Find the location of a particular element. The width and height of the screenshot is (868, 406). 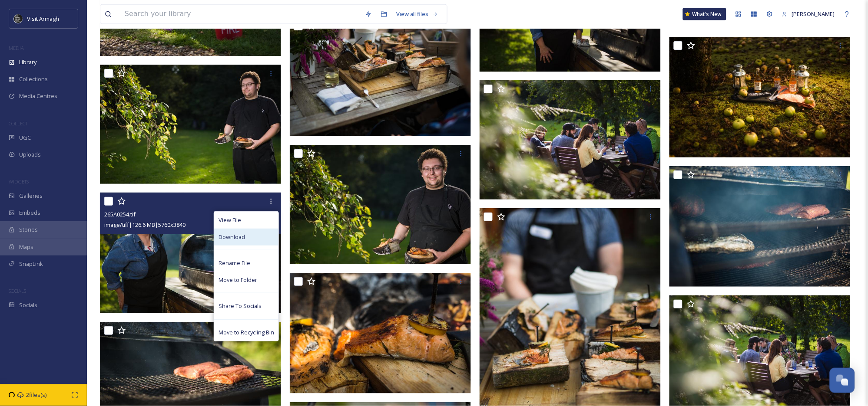

span: SOCIALS is located at coordinates (17, 291).